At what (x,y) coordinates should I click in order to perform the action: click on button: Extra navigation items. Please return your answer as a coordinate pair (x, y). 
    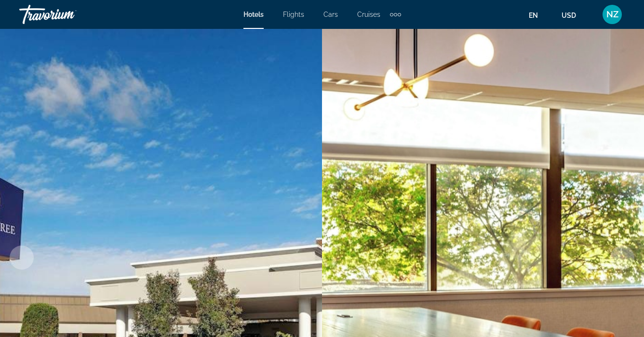
    Looking at the image, I should click on (395, 15).